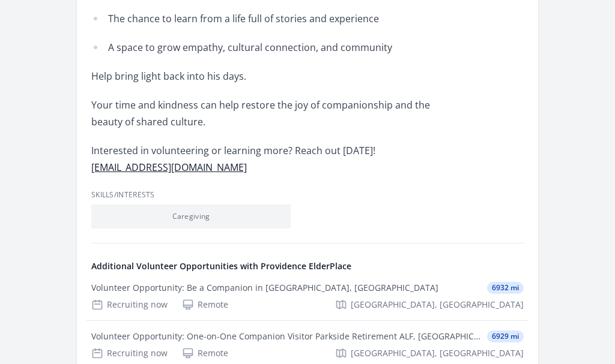 This screenshot has height=364, width=615. I want to click on li: Caregiving, so click(191, 217).